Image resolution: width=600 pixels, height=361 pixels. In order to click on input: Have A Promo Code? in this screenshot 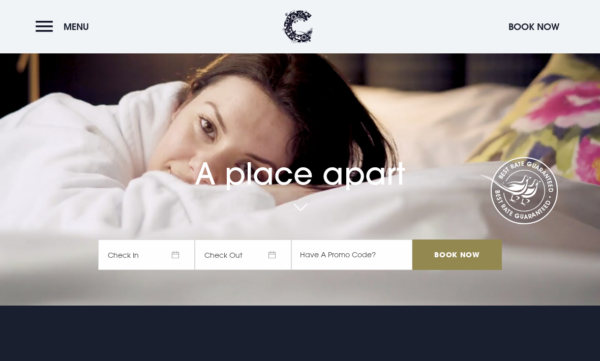, I will do `click(352, 255)`.